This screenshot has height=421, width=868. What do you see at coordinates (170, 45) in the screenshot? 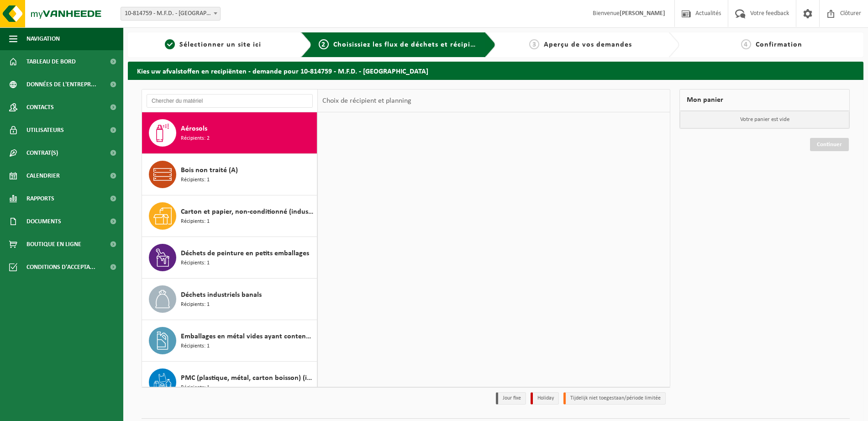
I see `span: 1` at bounding box center [170, 45].